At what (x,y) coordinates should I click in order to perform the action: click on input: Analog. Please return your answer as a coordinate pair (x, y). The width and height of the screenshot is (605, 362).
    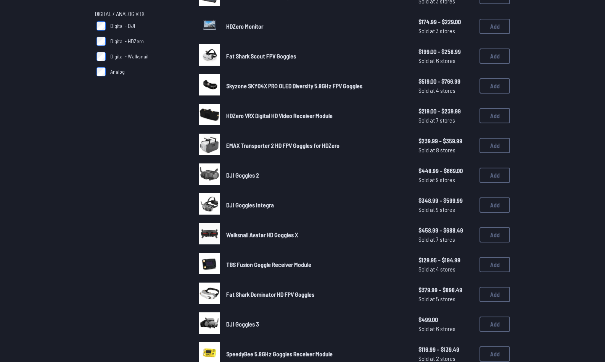
    Looking at the image, I should click on (101, 72).